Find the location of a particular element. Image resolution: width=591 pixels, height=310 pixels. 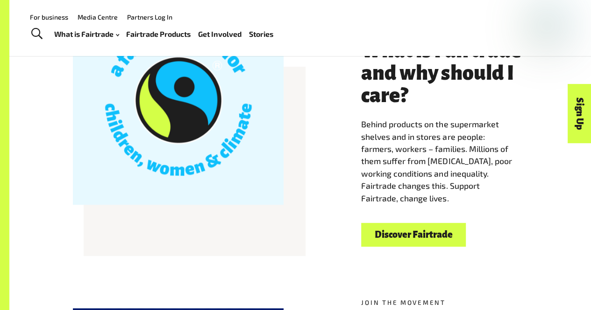

a: Stories is located at coordinates (261, 34).